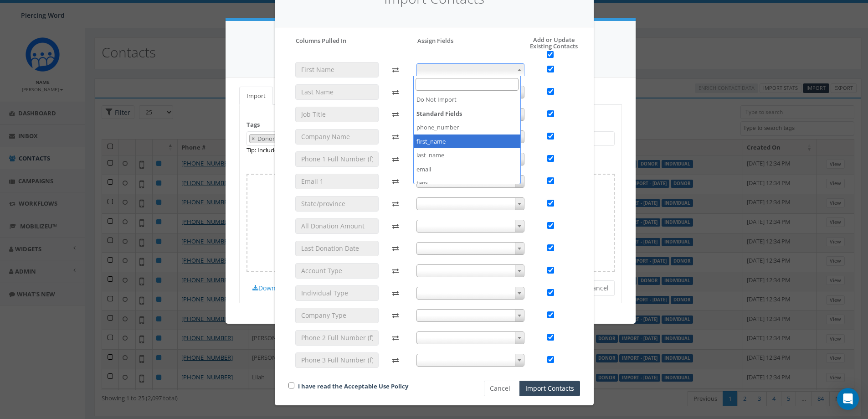  Describe the element at coordinates (467, 183) in the screenshot. I see `li: tags` at that location.